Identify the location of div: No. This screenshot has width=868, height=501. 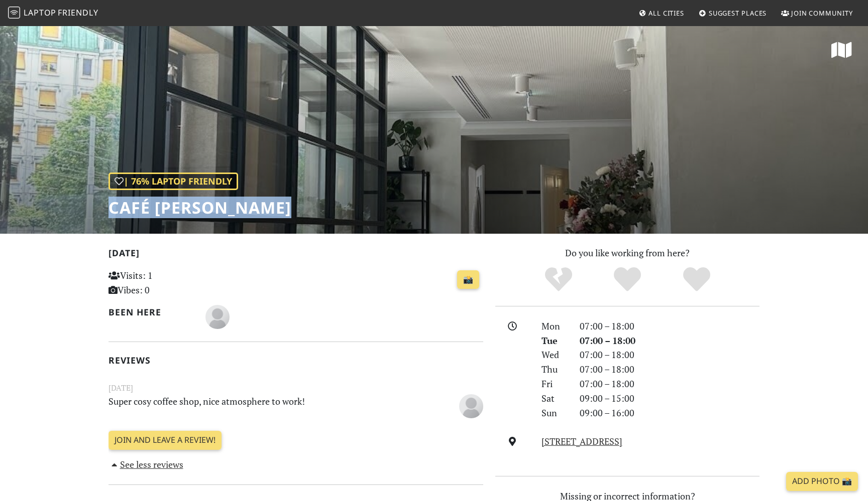
(558, 279).